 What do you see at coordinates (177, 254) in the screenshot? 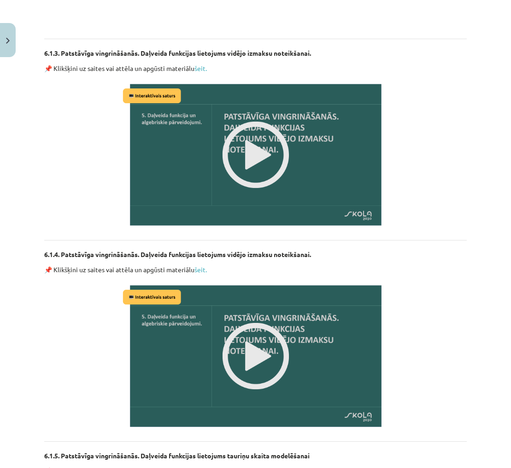
I see `strong: 6.1.4. Patstāvīga vingrināšanās. Daļveida funkcijas lietojums vidējo izmaksu noteikšanai.` at bounding box center [177, 254].